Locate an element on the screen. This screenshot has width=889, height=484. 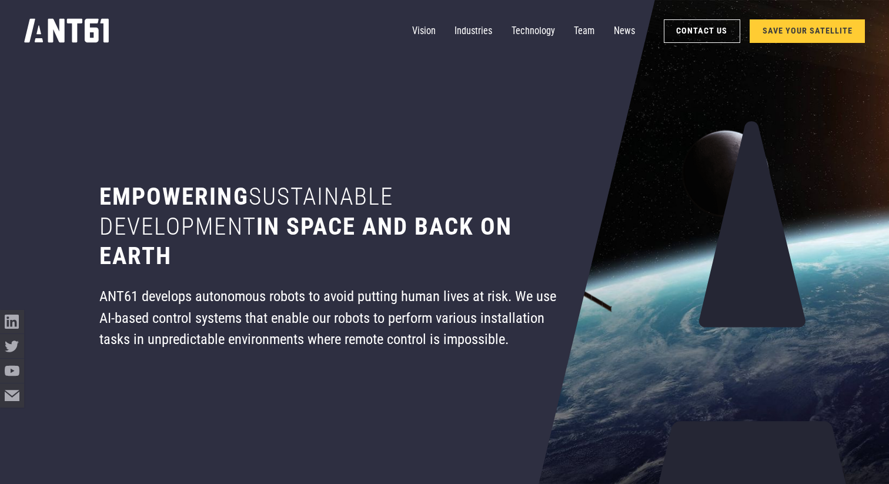
span: sustainable development is located at coordinates (246, 211).